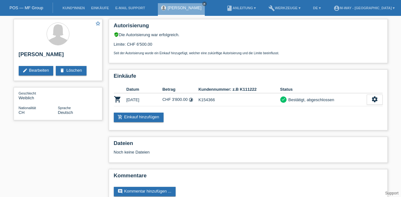 The height and width of the screenshot is (197, 401). Describe the element at coordinates (130, 8) in the screenshot. I see `a: E-Mail Support` at that location.